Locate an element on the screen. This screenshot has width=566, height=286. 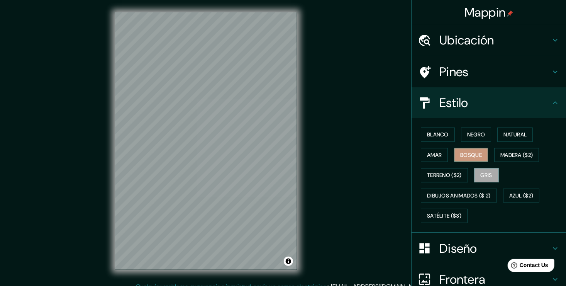
div: Diseño is located at coordinates (489, 248).